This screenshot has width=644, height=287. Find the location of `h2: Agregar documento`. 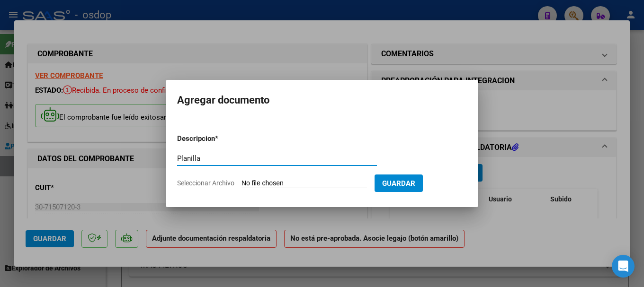

h2: Agregar documento is located at coordinates (322, 100).